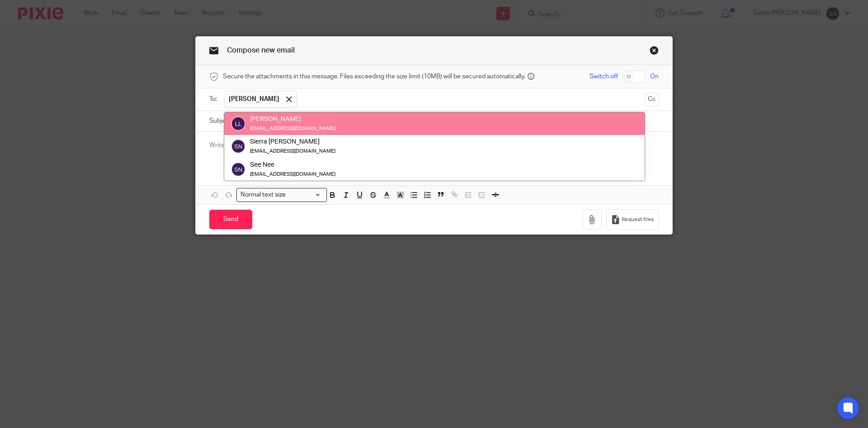 Image resolution: width=868 pixels, height=428 pixels. What do you see at coordinates (638, 220) in the screenshot?
I see `span: Request files` at bounding box center [638, 220].